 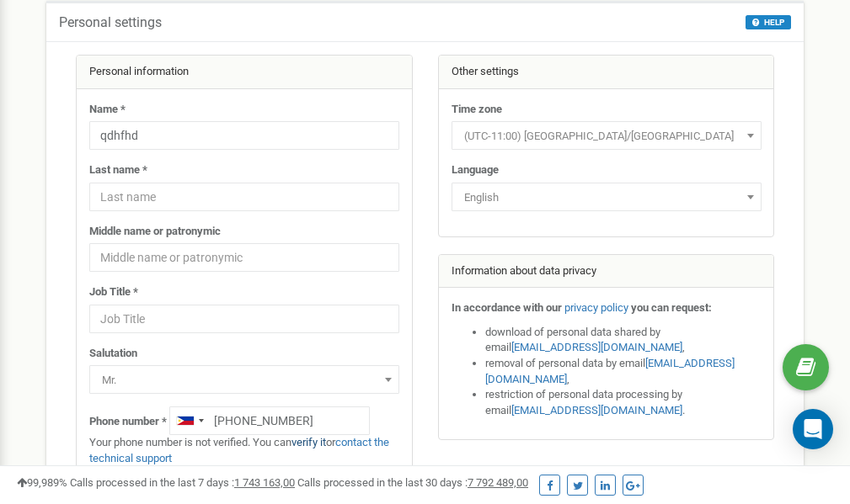 What do you see at coordinates (244, 319) in the screenshot?
I see `input: Job Title` at bounding box center [244, 319].